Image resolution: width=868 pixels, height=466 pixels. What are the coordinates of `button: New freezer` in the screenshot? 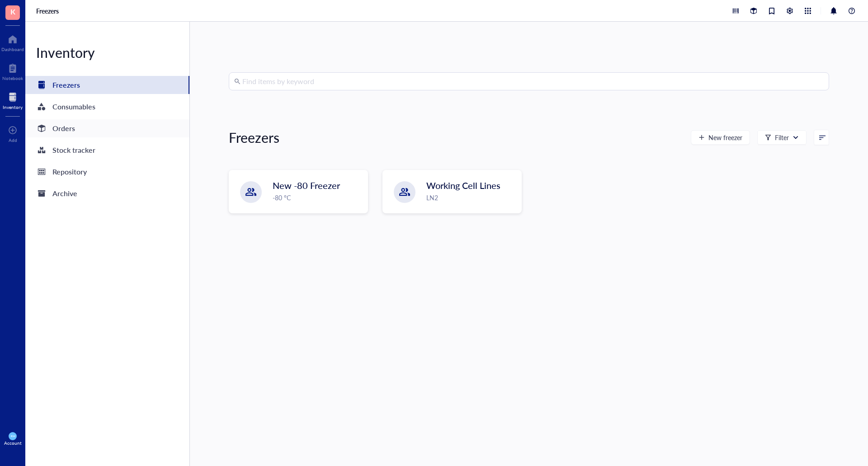 It's located at (720, 138).